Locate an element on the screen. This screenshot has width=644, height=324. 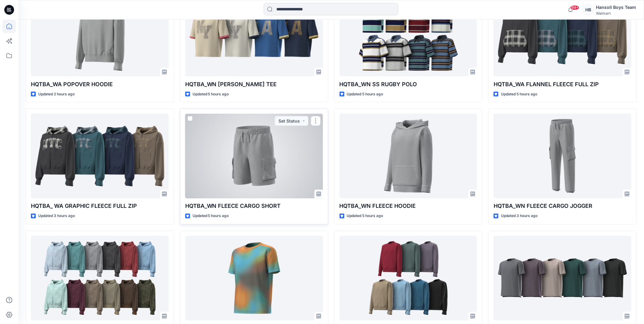
p: HQTBA_ WA GRAPHIC FLEECE FULL ZIP is located at coordinates (100, 206).